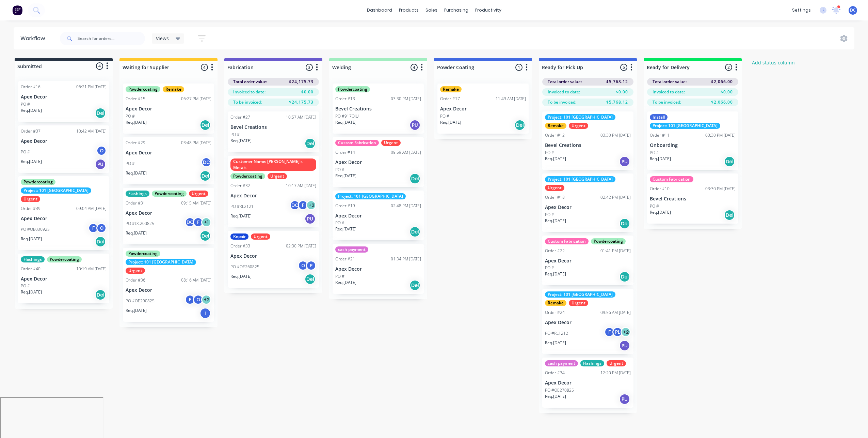 The image size is (868, 438). What do you see at coordinates (668, 92) in the screenshot?
I see `span: Invoiced to date:` at bounding box center [668, 92].